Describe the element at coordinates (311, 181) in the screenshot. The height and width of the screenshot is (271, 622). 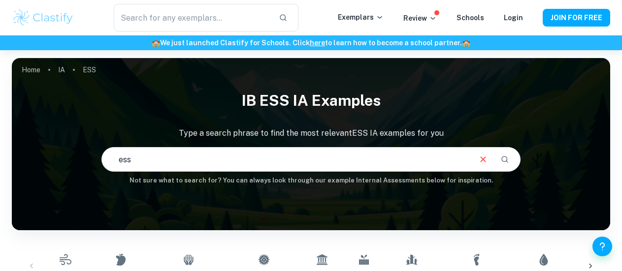
I see `h6: Not sure what to search for? You can always look through our example Internal Assessments below f...` at that location.